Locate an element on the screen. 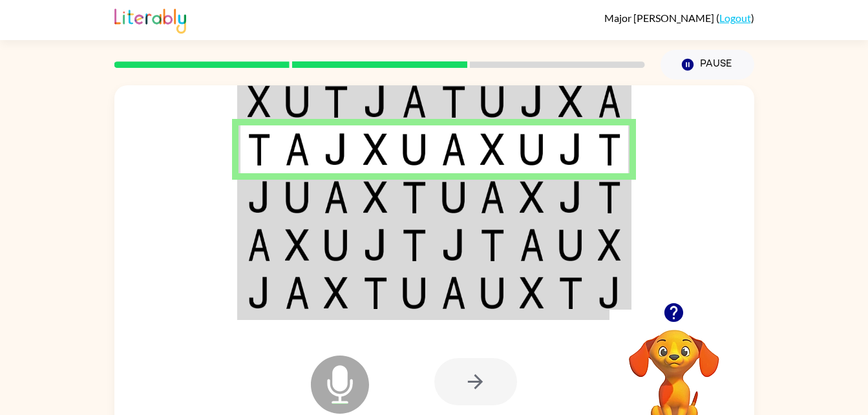 This screenshot has height=415, width=868. a: Logout is located at coordinates (735, 18).